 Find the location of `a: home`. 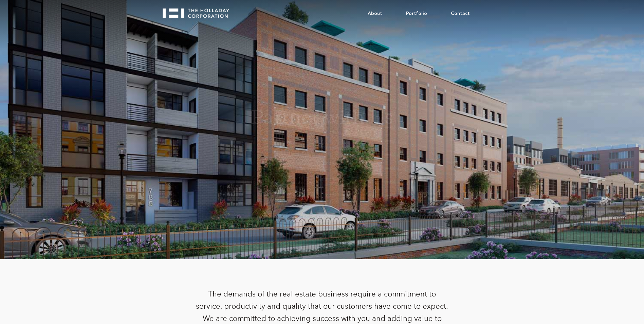

a: home is located at coordinates (199, 10).